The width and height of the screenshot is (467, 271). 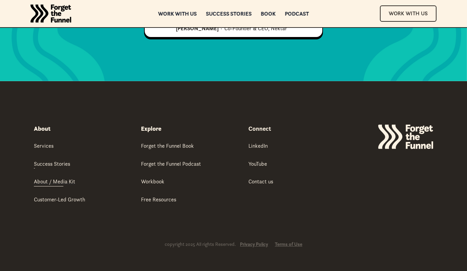 What do you see at coordinates (178, 14) in the screenshot?
I see `div: Work with us` at bounding box center [178, 14].